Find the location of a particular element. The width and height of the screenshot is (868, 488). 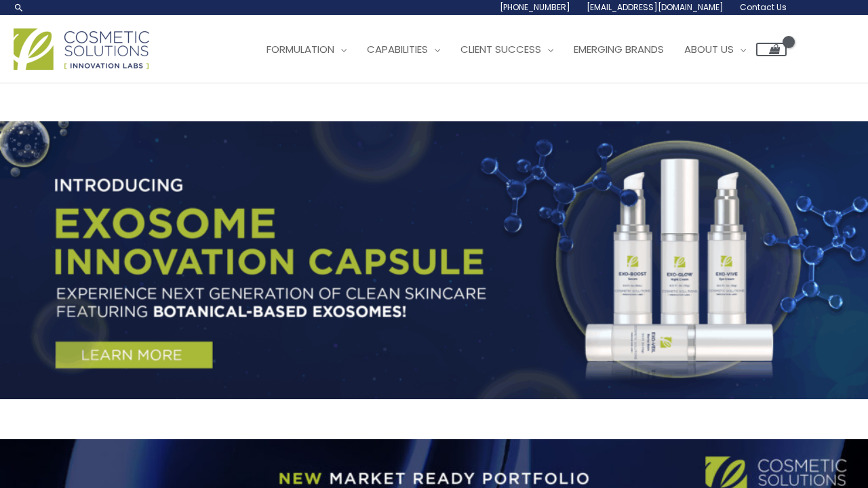

a: Formulation is located at coordinates (307, 50).